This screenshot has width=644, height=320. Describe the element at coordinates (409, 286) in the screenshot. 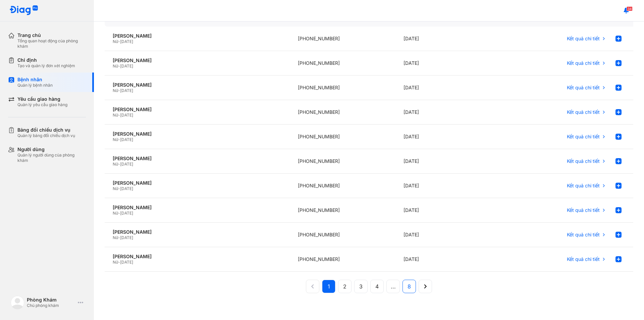

I see `span: 8` at that location.